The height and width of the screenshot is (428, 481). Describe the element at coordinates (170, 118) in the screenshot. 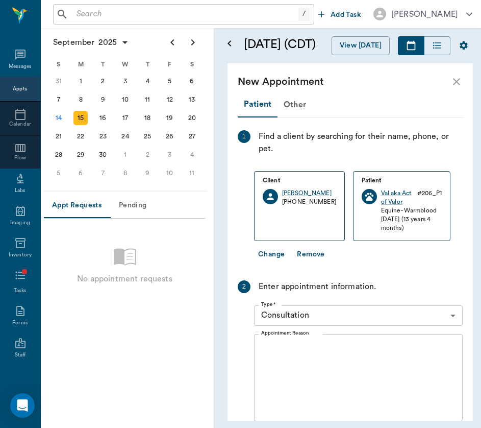

I see `div: Friday, September 19, 2025` at that location.